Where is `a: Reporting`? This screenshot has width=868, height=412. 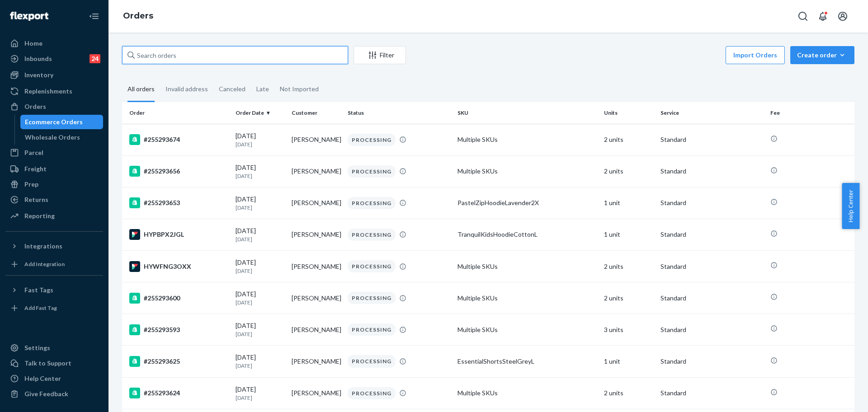
a: Reporting is located at coordinates (54, 216).